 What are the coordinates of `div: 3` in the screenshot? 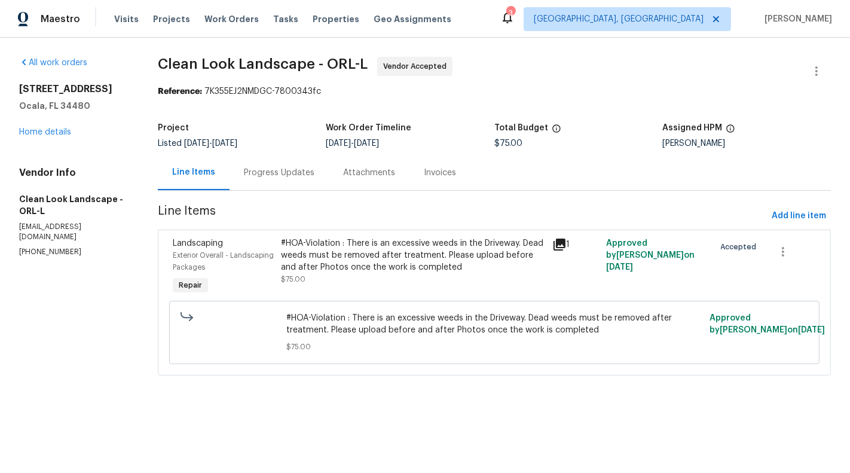 It's located at (510, 13).